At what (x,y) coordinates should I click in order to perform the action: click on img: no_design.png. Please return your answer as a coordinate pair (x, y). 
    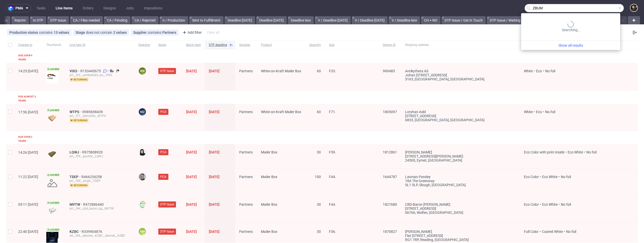
    Looking at the image, I should click on (52, 183).